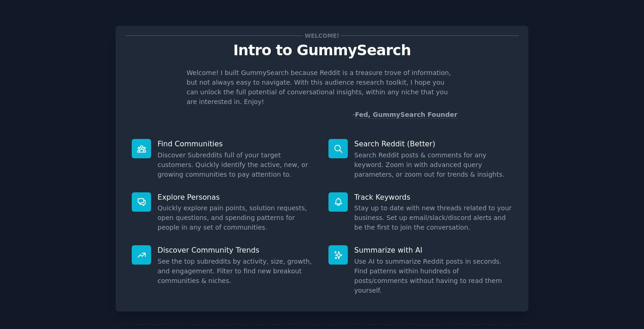 This screenshot has width=644, height=329. Describe the element at coordinates (433, 218) in the screenshot. I see `dd: Stay up to date with new threads related to your business. Set up email/slack/discord alerts and ...` at that location.